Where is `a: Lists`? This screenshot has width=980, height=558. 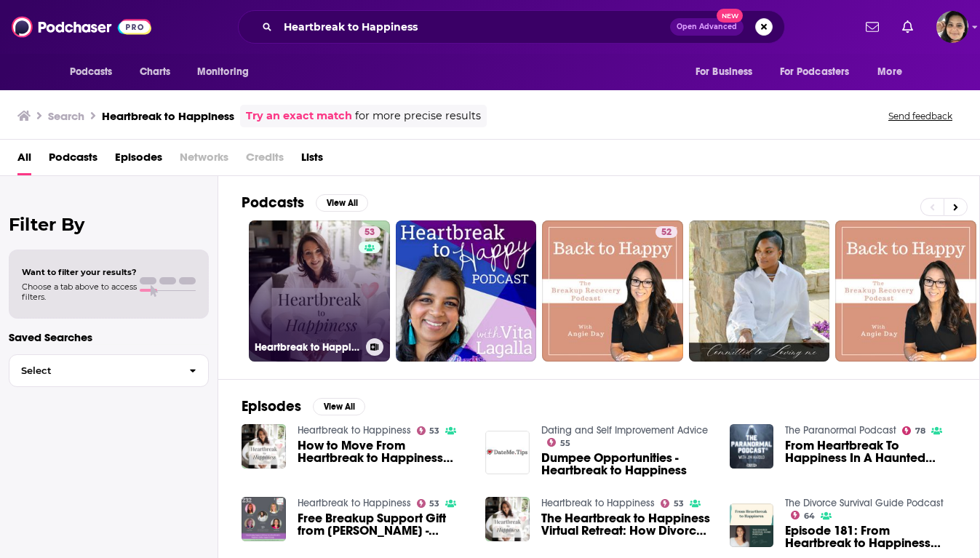 a: Lists is located at coordinates (312, 160).